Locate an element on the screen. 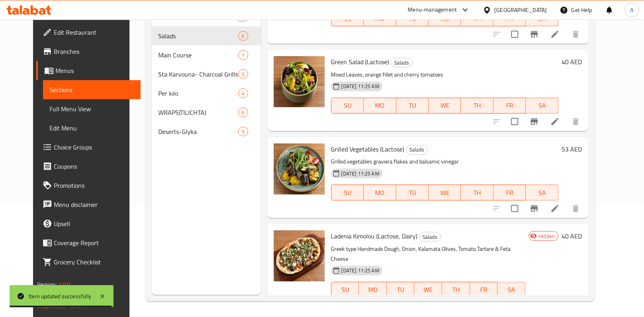 The width and height of the screenshot is (644, 317). span: Version: is located at coordinates (47, 284).